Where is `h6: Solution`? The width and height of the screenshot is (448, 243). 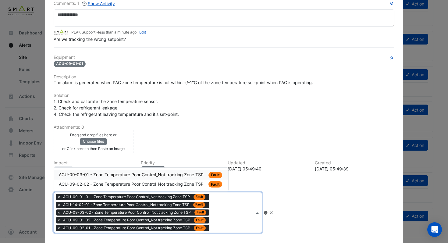
h6: Solution is located at coordinates (224, 95).